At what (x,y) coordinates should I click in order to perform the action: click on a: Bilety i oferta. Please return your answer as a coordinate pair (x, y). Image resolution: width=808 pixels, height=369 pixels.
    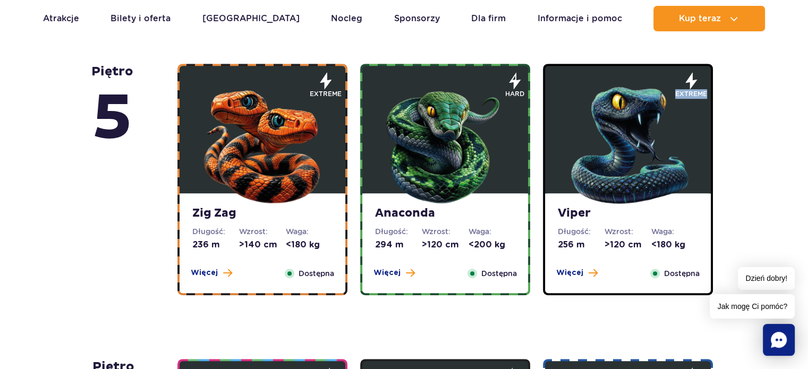
    Looking at the image, I should click on (140, 19).